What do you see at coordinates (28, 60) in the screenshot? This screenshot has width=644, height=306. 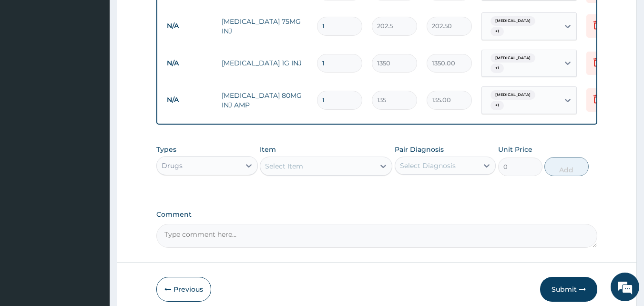 I see `img: d_794563401_company_1708531726252_794563401` at bounding box center [28, 60].